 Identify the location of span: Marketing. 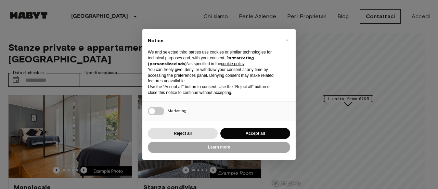
(177, 110).